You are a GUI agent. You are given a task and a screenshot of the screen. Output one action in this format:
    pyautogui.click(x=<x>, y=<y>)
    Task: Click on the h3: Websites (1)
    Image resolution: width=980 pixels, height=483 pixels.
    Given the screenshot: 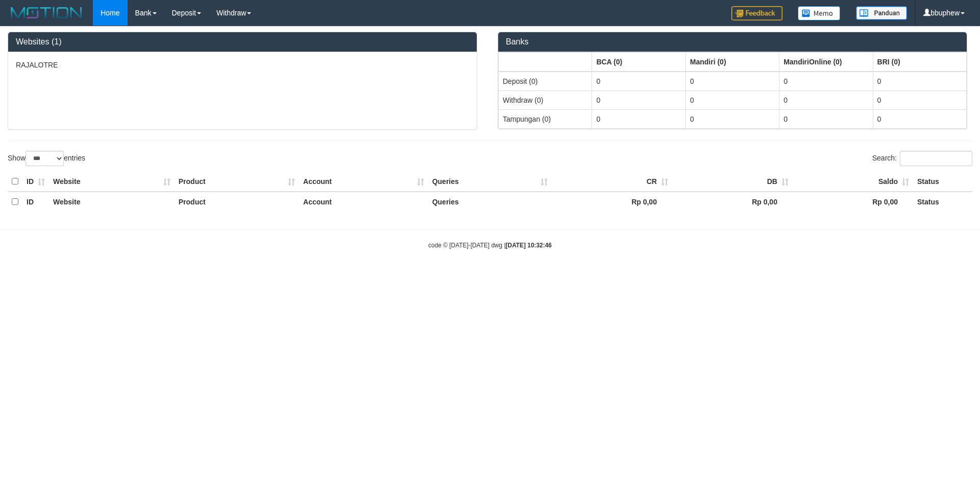 What is the action you would take?
    pyautogui.click(x=243, y=42)
    